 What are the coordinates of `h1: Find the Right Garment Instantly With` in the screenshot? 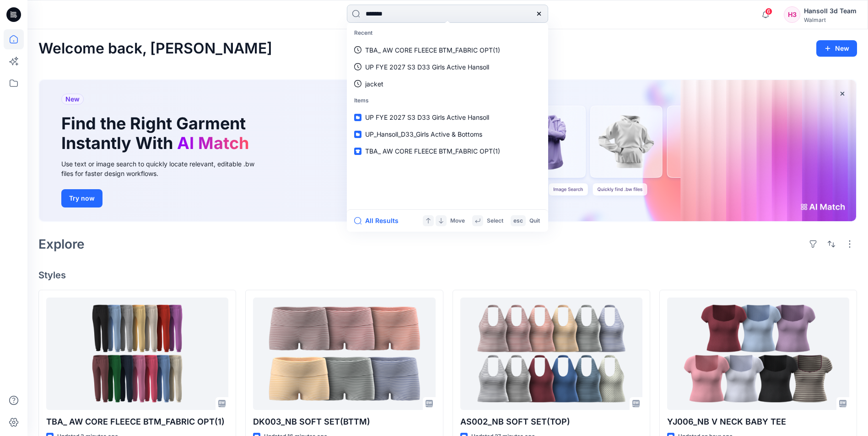 It's located at (158, 134).